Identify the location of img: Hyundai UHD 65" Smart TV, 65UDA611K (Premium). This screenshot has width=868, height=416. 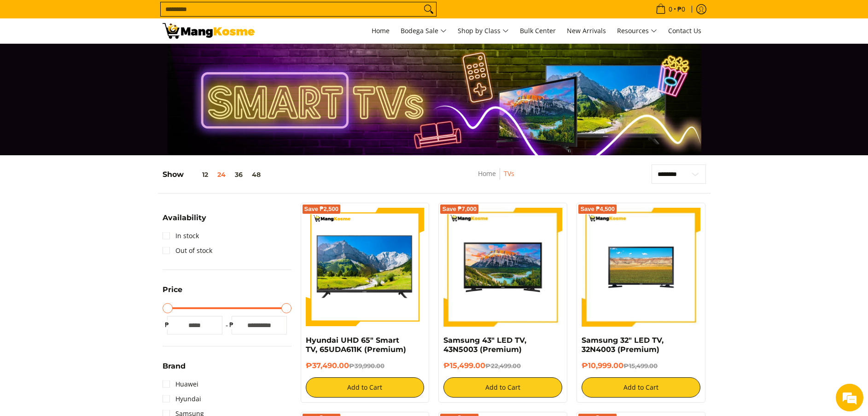
(366, 267).